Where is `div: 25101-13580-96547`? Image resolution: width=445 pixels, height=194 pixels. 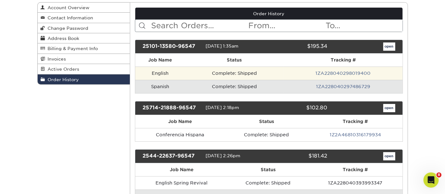
div: 25101-13580-96547 is located at coordinates (172, 47).